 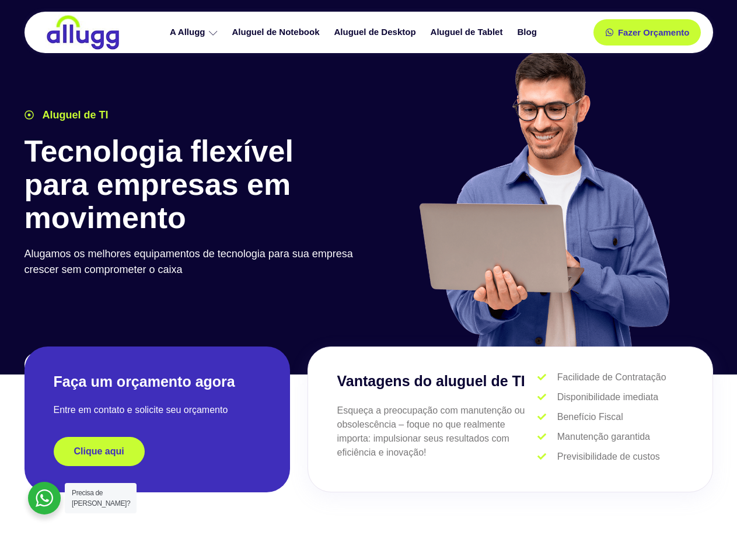 I want to click on h3: Vantagens do aluguel de TI, so click(x=438, y=381).